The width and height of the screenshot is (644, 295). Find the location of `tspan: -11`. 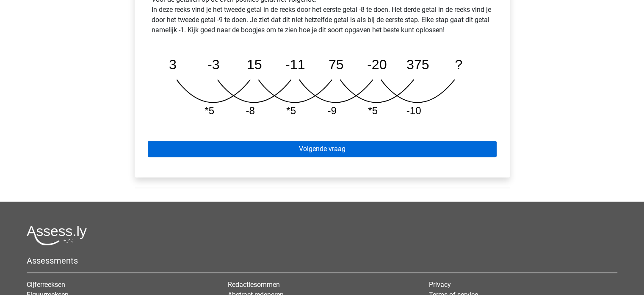

tspan: -11 is located at coordinates (295, 64).